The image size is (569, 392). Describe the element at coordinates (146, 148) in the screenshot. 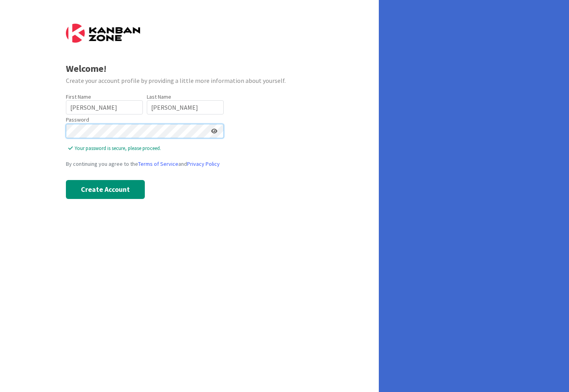

I see `span: Your password is secure, please proceed.` at that location.